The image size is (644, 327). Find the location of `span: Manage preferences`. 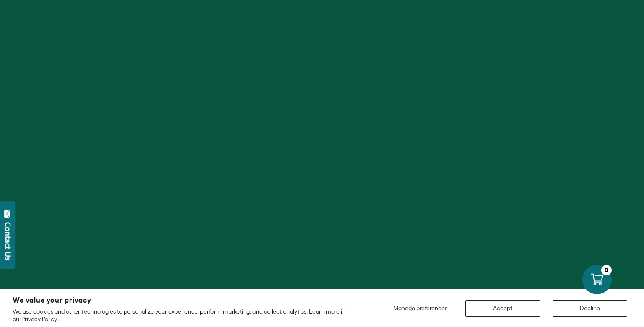

span: Manage preferences is located at coordinates (421, 308).